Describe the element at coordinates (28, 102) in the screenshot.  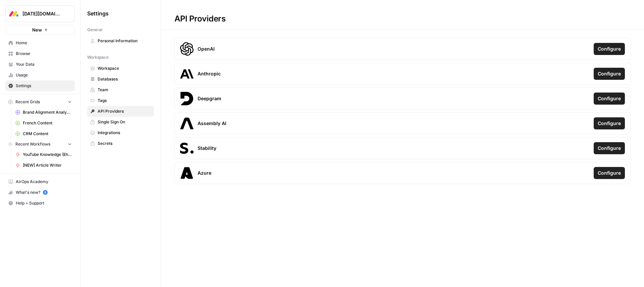
I see `span: Recent Grids` at that location.